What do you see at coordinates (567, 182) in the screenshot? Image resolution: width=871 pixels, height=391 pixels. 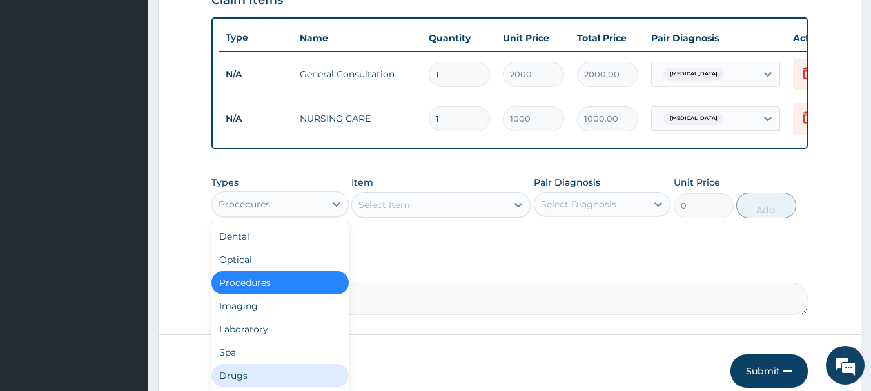 I see `label: Pair Diagnosis` at bounding box center [567, 182].